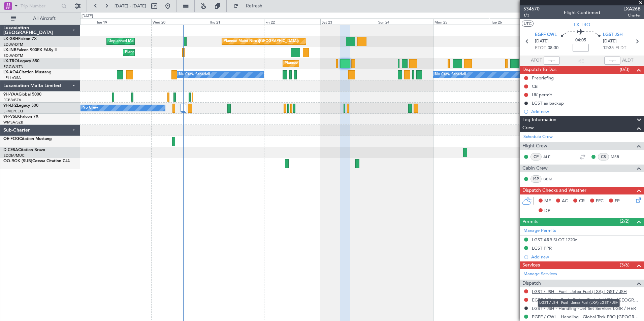  What do you see at coordinates (536, 157) in the screenshot?
I see `div: CP` at bounding box center [536, 157].